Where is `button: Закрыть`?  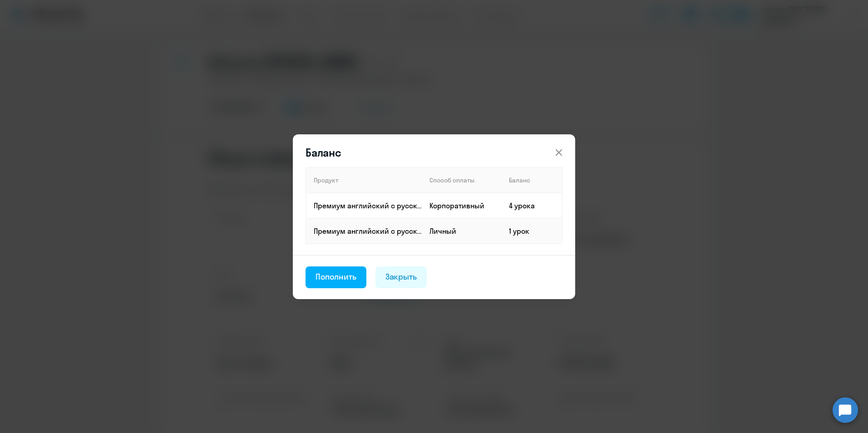
button: Закрыть is located at coordinates (401, 277).